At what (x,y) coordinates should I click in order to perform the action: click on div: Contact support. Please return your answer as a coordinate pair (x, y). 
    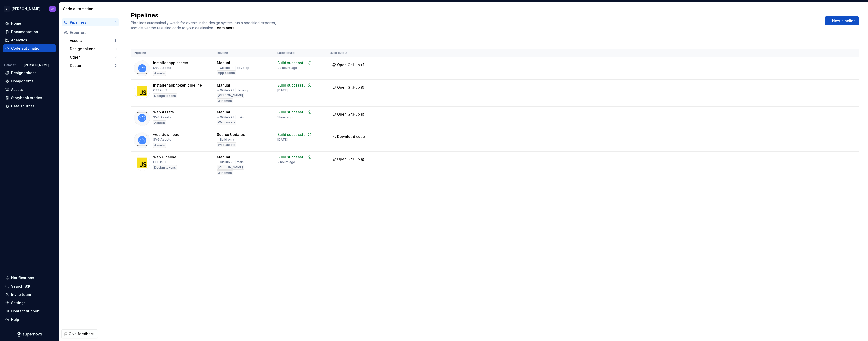
    Looking at the image, I should click on (26, 311).